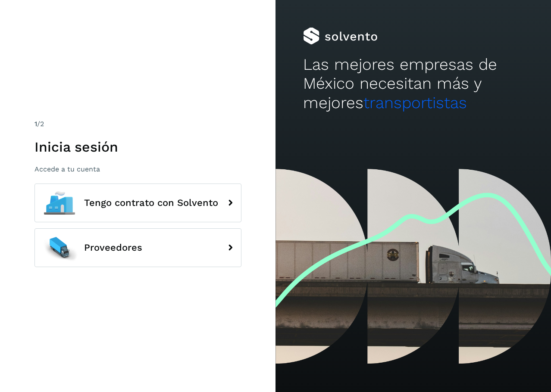  Describe the element at coordinates (36, 123) in the screenshot. I see `span: 1` at that location.